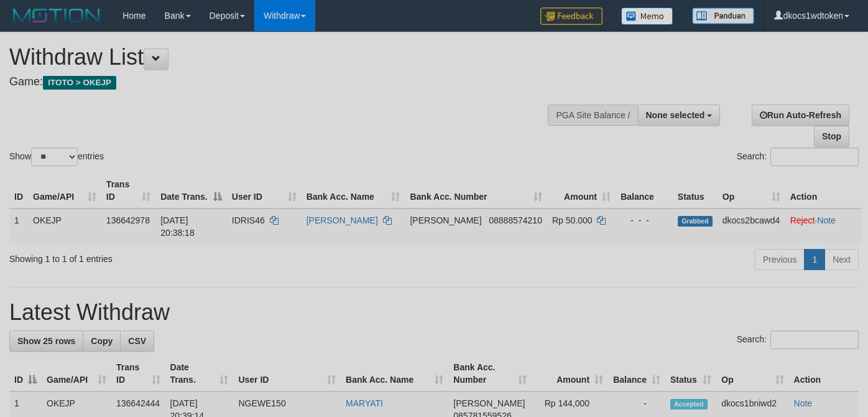 The image size is (868, 417). Describe the element at coordinates (434, 312) in the screenshot. I see `h1: Latest Withdraw` at that location.